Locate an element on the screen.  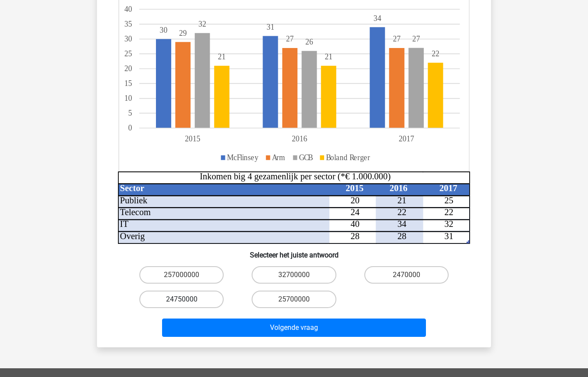
tspan: 35 is located at coordinates (129, 24).